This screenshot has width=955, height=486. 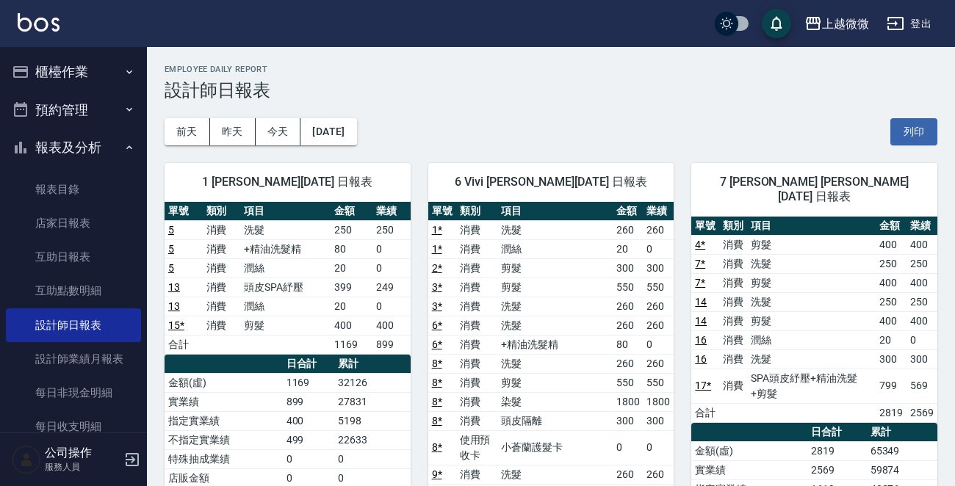 I want to click on td: 27831, so click(x=372, y=402).